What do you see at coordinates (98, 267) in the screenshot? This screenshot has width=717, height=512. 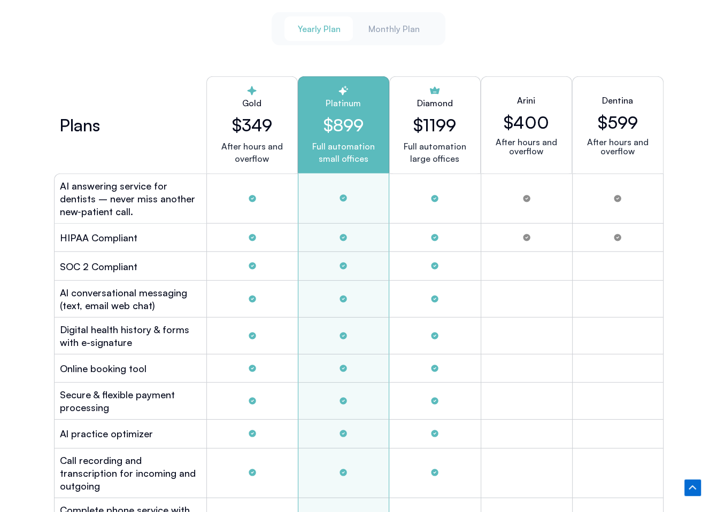 I see `h2: SOC 2 Compliant` at bounding box center [98, 267].